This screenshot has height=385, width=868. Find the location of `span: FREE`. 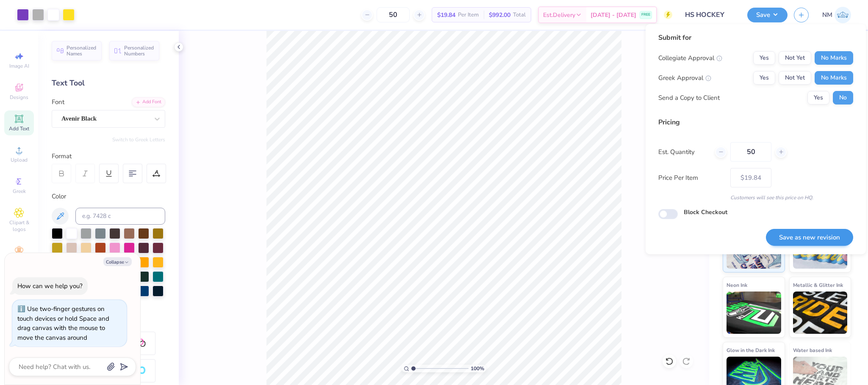

span: FREE is located at coordinates (646, 15).